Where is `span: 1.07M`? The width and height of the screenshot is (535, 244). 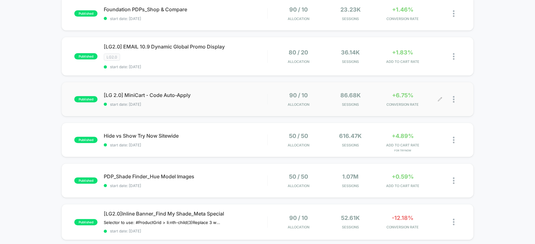 span: 1.07M is located at coordinates (350, 177).